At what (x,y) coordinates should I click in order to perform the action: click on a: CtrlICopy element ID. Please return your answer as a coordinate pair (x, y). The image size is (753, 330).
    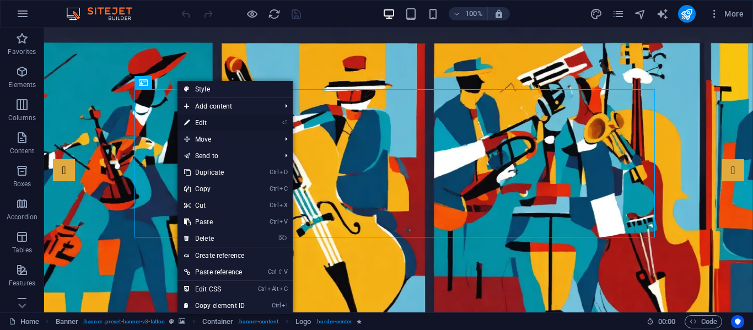
    Looking at the image, I should click on (214, 306).